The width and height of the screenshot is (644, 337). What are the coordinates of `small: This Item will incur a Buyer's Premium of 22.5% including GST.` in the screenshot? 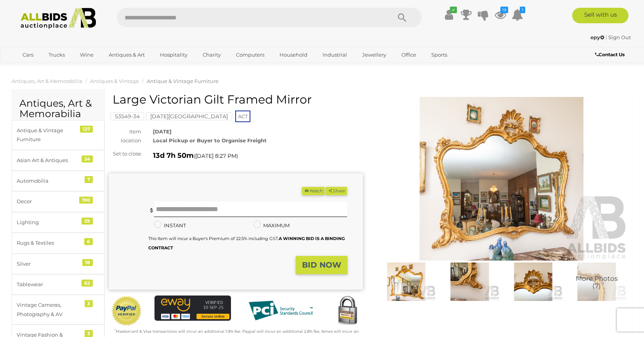 It's located at (246, 243).